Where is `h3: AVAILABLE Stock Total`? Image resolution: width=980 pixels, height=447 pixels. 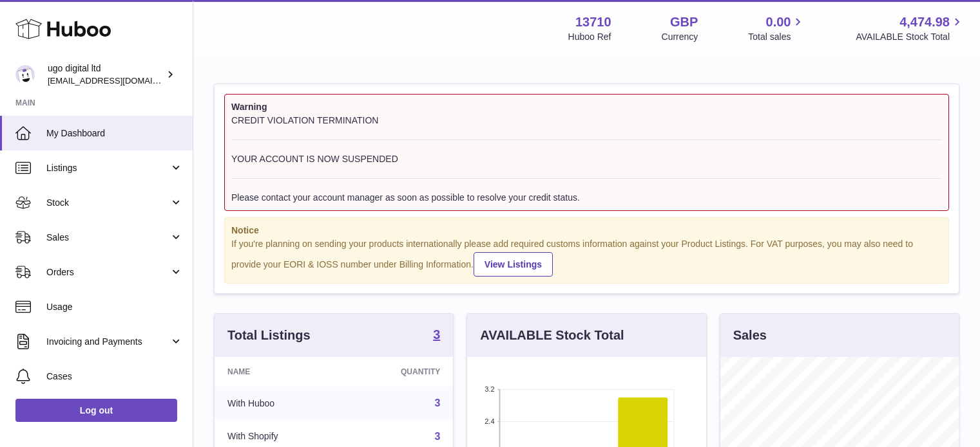
h3: AVAILABLE Stock Total is located at coordinates (551, 335).